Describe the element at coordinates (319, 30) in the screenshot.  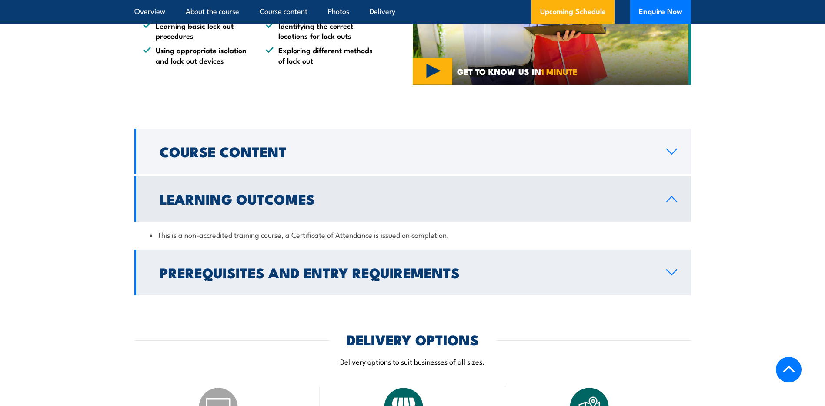
I see `li: Identifying the correct locations for lock outs` at that location.